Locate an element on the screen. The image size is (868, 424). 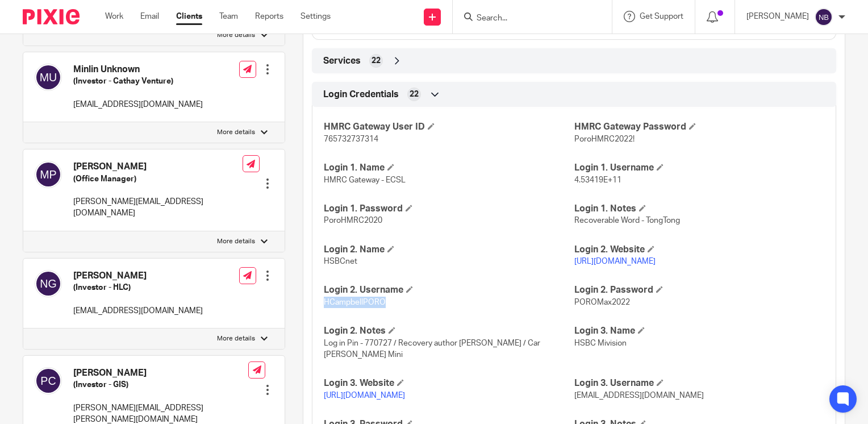
span: 4.53419E+11 is located at coordinates (598, 180).